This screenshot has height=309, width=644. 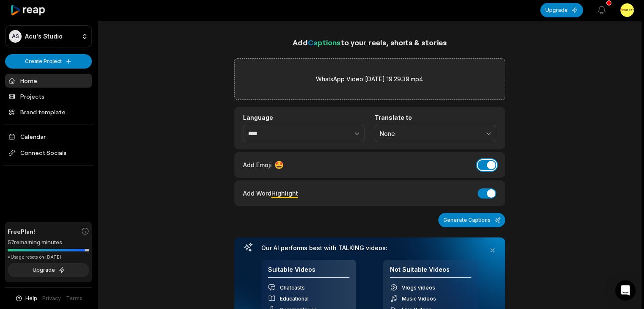 What do you see at coordinates (430, 271) in the screenshot?
I see `h4: Not Suitable Videos` at bounding box center [430, 271].